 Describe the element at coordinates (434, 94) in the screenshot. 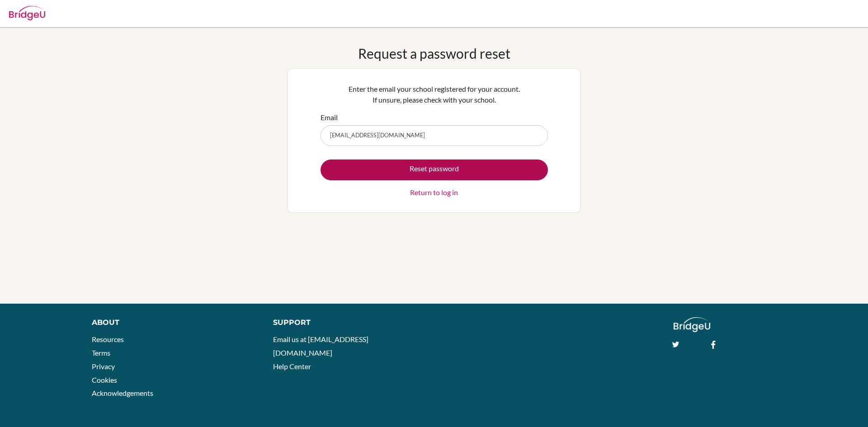

I see `p: Enter the email your school registered for your account. If unsure, please check with your school.` at that location.